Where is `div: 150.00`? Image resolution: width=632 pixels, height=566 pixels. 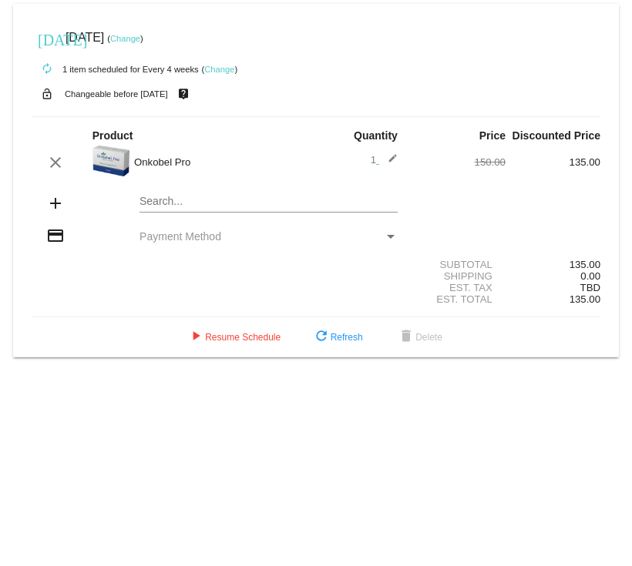 div: 150.00 is located at coordinates (458, 162).